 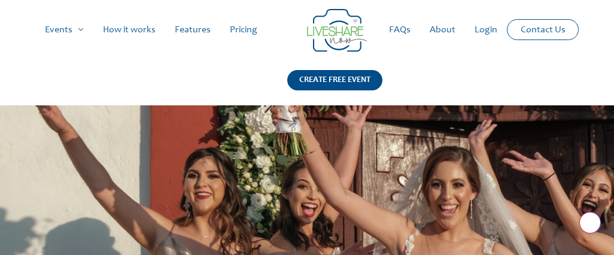 I want to click on a: How it works, so click(x=129, y=30).